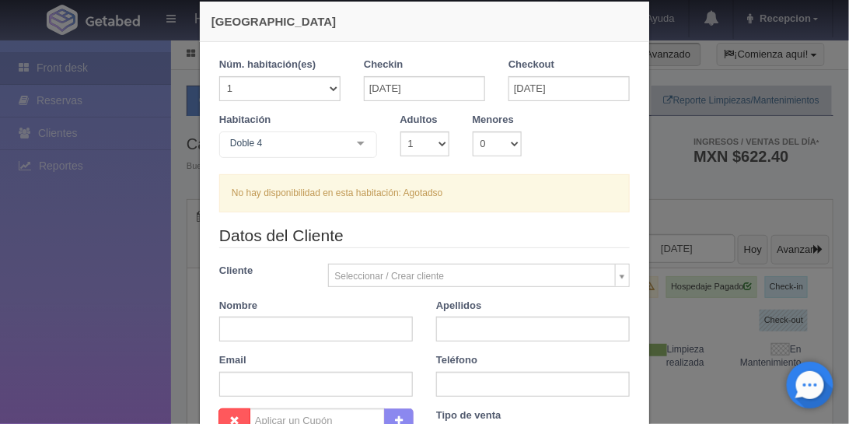 The width and height of the screenshot is (849, 424). What do you see at coordinates (262, 271) in the screenshot?
I see `label: Cliente` at bounding box center [262, 271].